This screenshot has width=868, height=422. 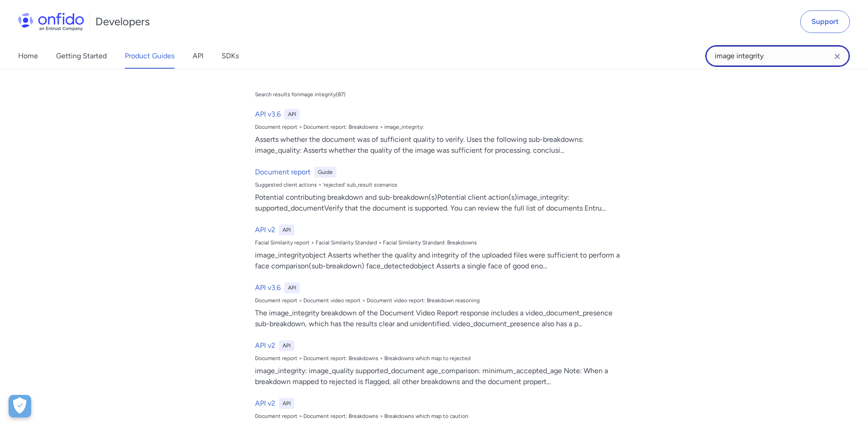 What do you see at coordinates (28, 56) in the screenshot?
I see `a: Home` at bounding box center [28, 56].